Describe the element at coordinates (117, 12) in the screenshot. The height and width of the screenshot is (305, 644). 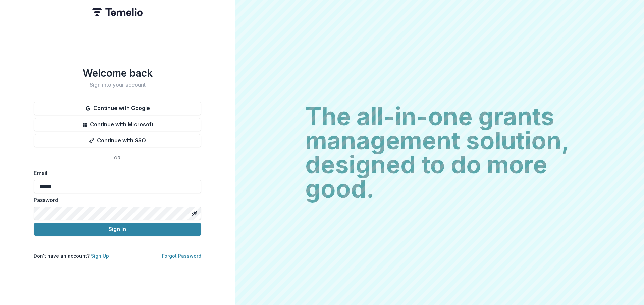
I see `img: Temelio` at that location.